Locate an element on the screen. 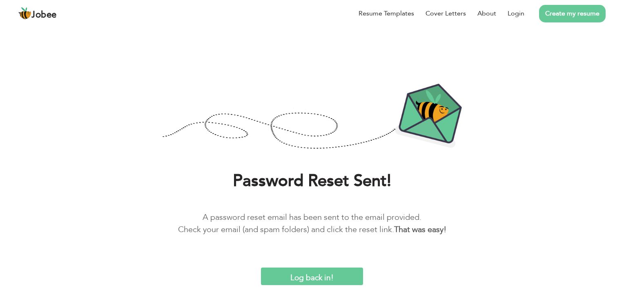 This screenshot has height=301, width=624. img: jobee.io is located at coordinates (25, 13).